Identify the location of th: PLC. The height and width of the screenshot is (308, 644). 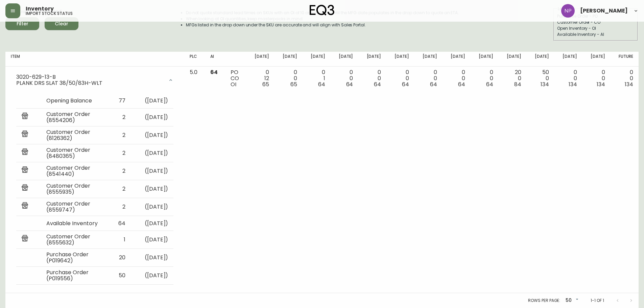
(194, 59).